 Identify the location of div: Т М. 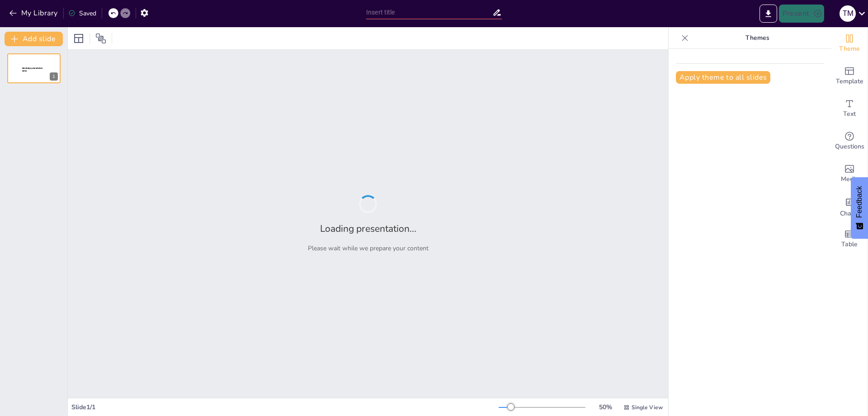
(848, 13).